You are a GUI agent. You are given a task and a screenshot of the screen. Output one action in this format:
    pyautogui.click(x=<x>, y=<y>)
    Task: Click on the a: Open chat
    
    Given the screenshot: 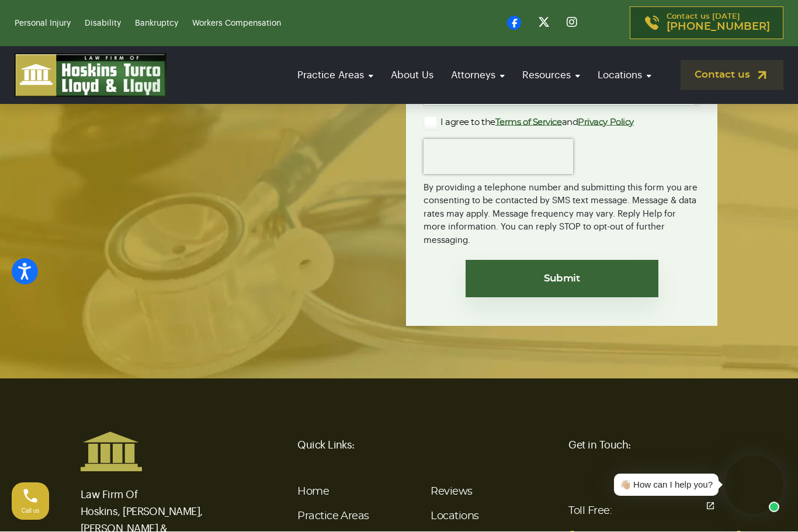 What is the action you would take?
    pyautogui.click(x=710, y=507)
    